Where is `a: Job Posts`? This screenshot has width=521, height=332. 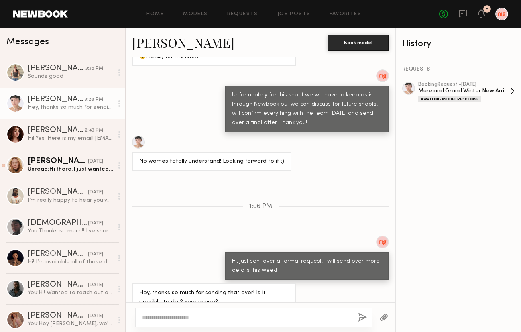
a: Job Posts is located at coordinates (294, 14).